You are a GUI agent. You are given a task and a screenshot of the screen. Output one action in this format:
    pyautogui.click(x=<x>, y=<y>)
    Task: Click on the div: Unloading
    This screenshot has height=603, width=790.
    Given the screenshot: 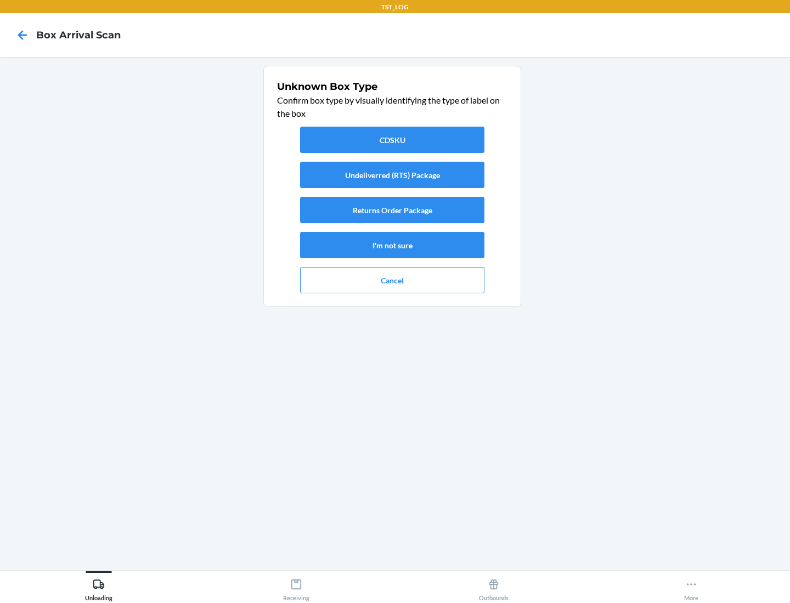 What is the action you would take?
    pyautogui.click(x=99, y=588)
    